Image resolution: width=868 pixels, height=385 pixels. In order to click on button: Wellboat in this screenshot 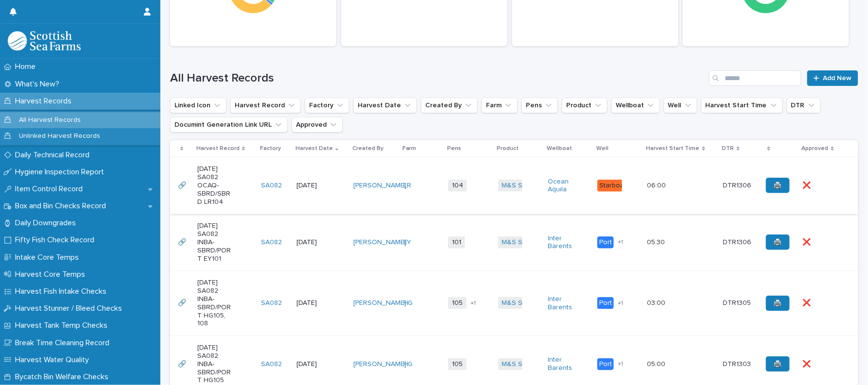, I will do `click(636, 106)`.